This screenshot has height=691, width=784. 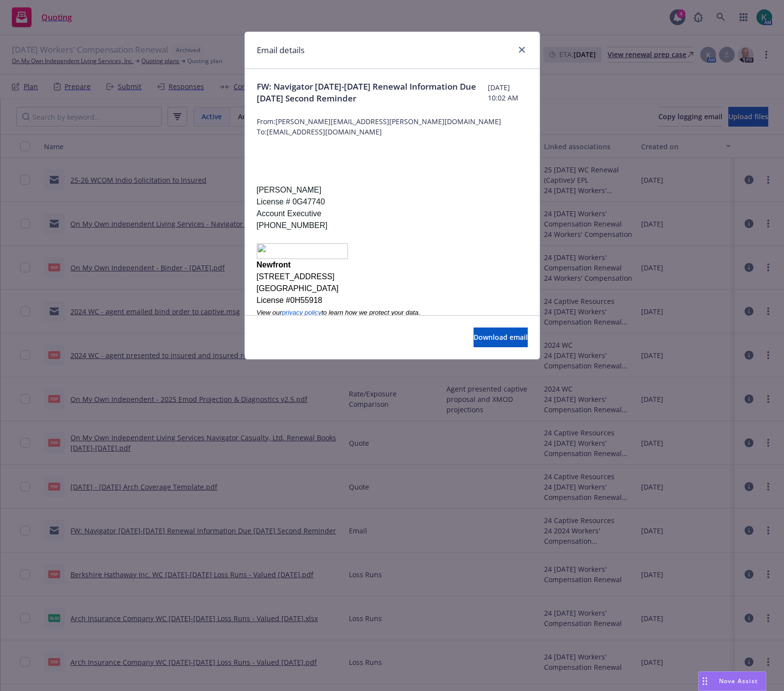 What do you see at coordinates (501, 337) in the screenshot?
I see `span: Download email` at bounding box center [501, 337].